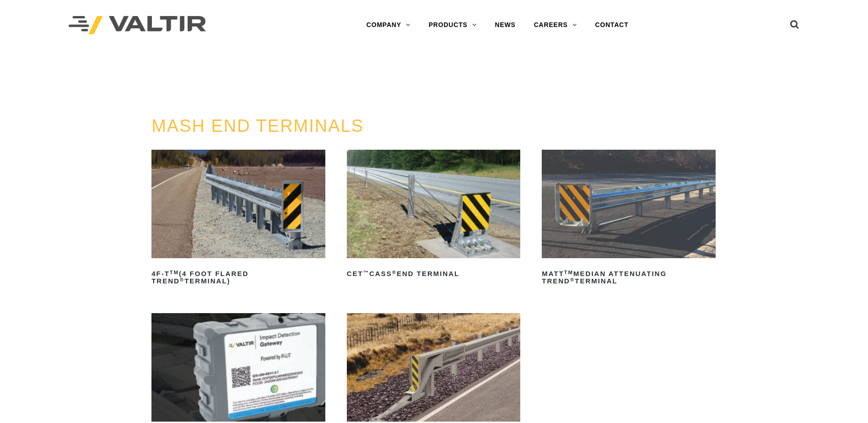 The image size is (868, 423). What do you see at coordinates (612, 25) in the screenshot?
I see `a: CONTACT` at bounding box center [612, 25].